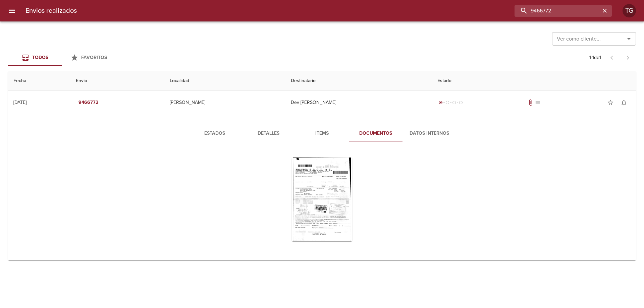  I want to click on button: menu, so click(12, 11).